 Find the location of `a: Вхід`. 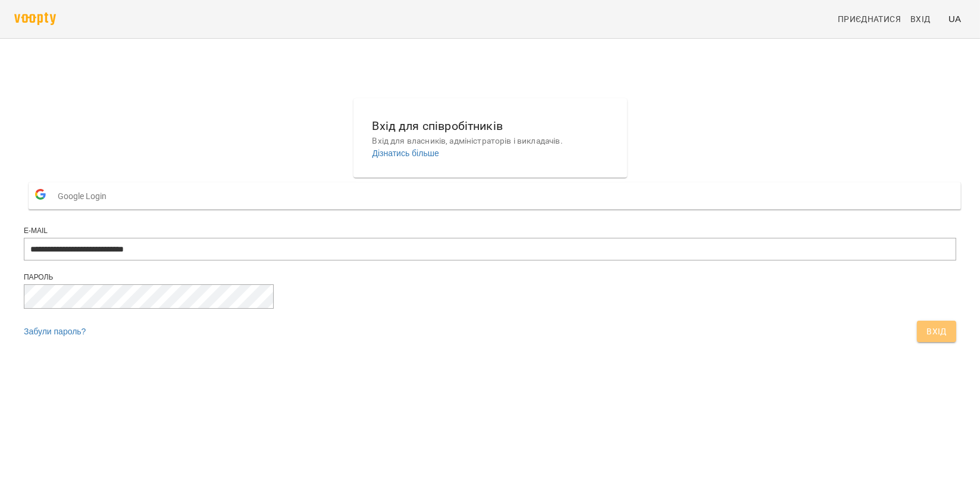

a: Вхід is located at coordinates (925, 19).